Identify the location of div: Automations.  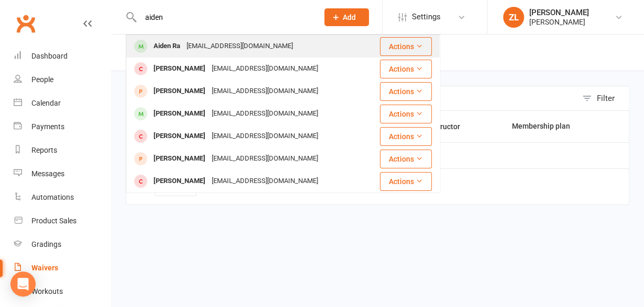
(53, 198).